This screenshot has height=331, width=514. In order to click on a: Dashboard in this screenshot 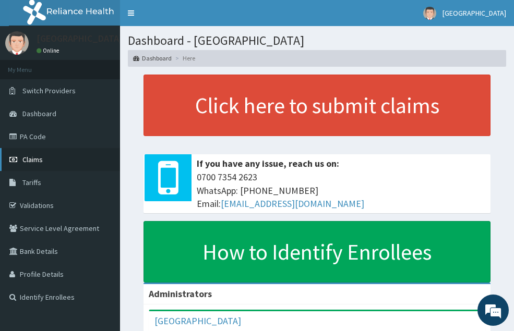, I will do `click(152, 58)`.